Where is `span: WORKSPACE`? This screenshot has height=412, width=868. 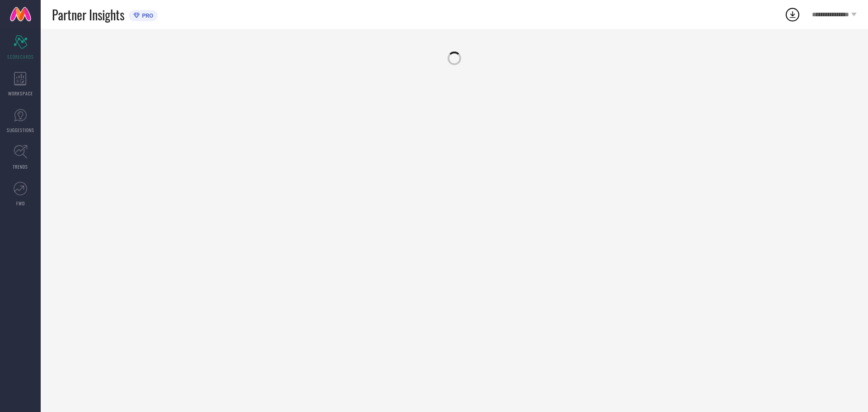 span: WORKSPACE is located at coordinates (20, 93).